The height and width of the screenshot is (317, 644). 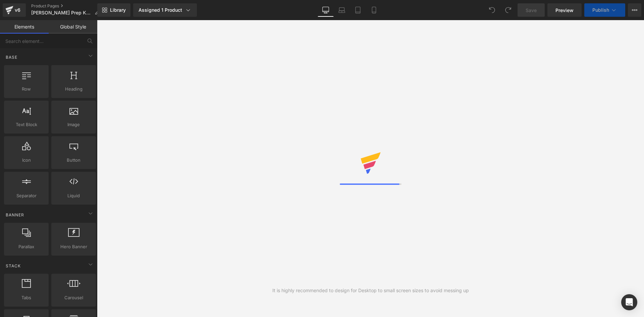 I want to click on div: v6, so click(x=17, y=10).